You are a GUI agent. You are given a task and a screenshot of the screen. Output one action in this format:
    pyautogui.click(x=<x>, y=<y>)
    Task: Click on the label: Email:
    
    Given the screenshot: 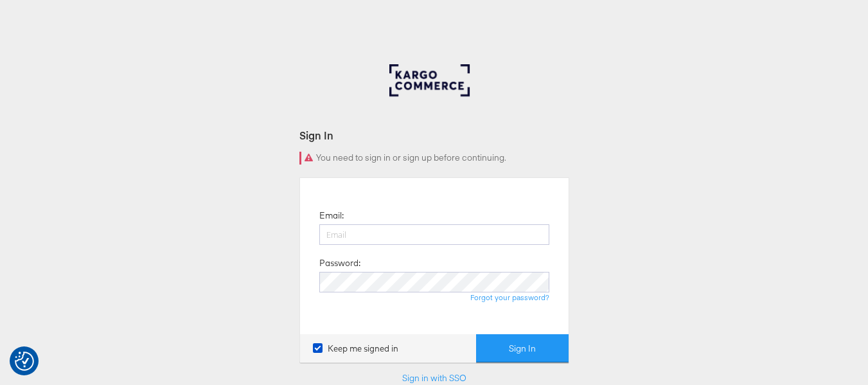 What is the action you would take?
    pyautogui.click(x=331, y=215)
    